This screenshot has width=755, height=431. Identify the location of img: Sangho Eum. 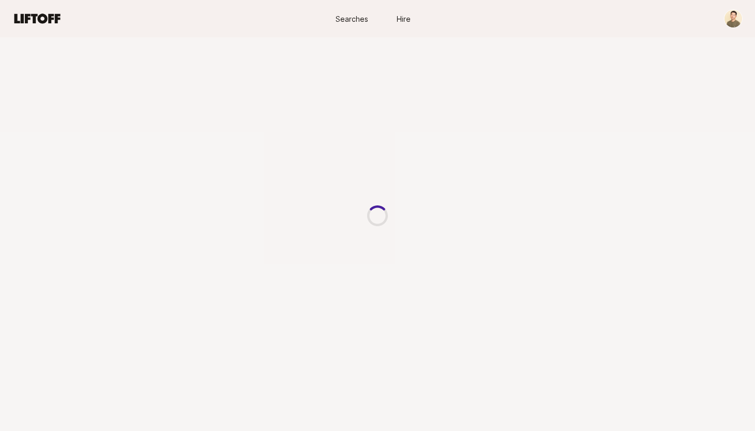
(734, 19).